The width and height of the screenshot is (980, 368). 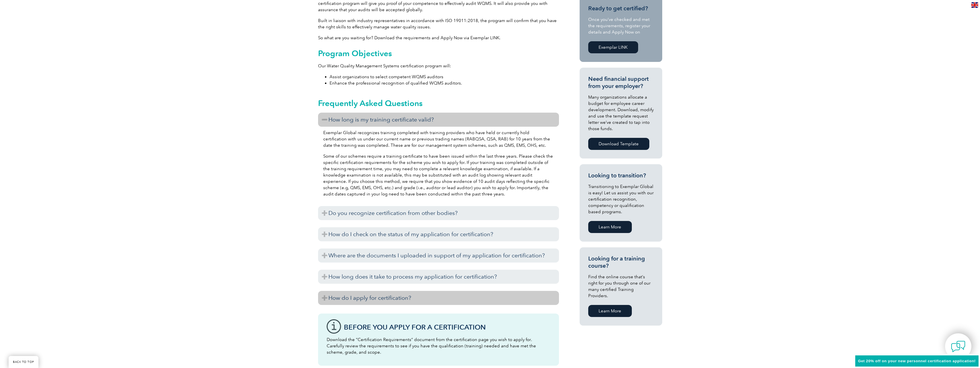 What do you see at coordinates (438, 255) in the screenshot?
I see `h3: Where are the documents I uploaded in support of my application for certification?` at bounding box center [438, 255].